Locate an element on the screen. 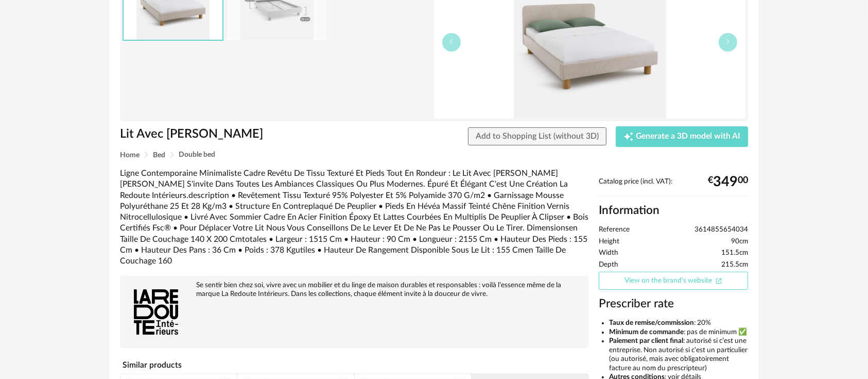 The image size is (868, 379). div: Se sentir bien chez soi, vivre avec un mobilier et du linge de maison durables et responsables : ... is located at coordinates (354, 289).